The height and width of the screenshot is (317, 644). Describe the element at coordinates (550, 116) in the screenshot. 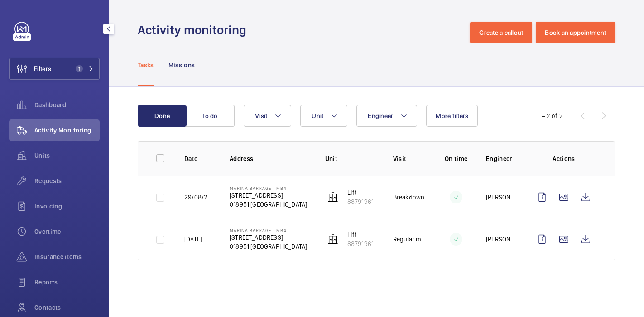

I see `div: 1 – 2 of 2` at that location.